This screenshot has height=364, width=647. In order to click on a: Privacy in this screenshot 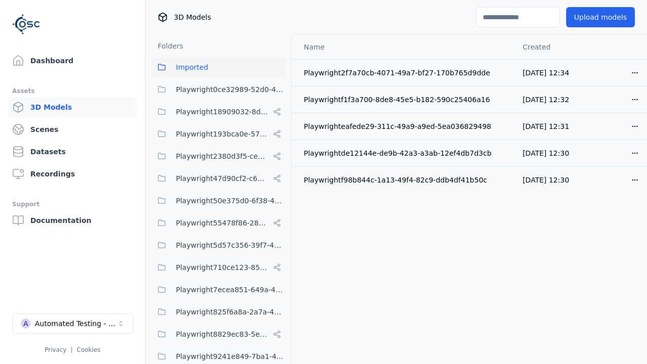, I will do `click(55, 350)`.